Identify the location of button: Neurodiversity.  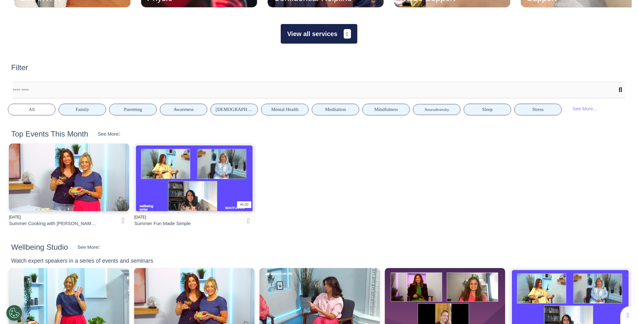
(437, 110).